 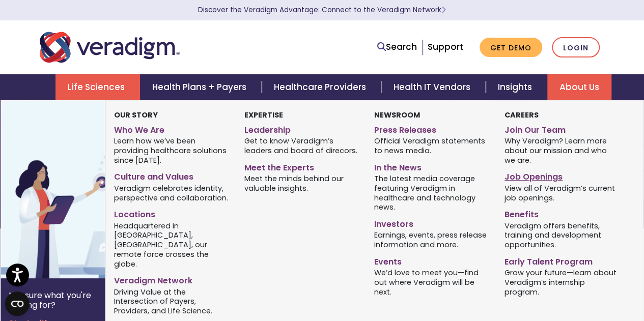 What do you see at coordinates (432, 192) in the screenshot?
I see `span: The latest media coverage featuring Veradigm in healthcare and technology news.` at bounding box center [432, 192].